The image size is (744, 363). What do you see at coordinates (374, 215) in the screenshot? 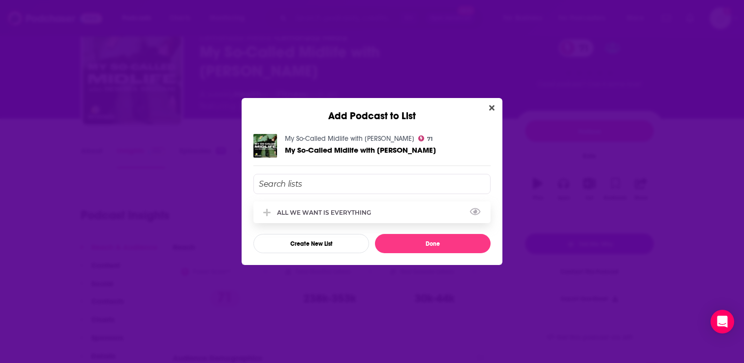
I see `button: View Link` at bounding box center [374, 215].